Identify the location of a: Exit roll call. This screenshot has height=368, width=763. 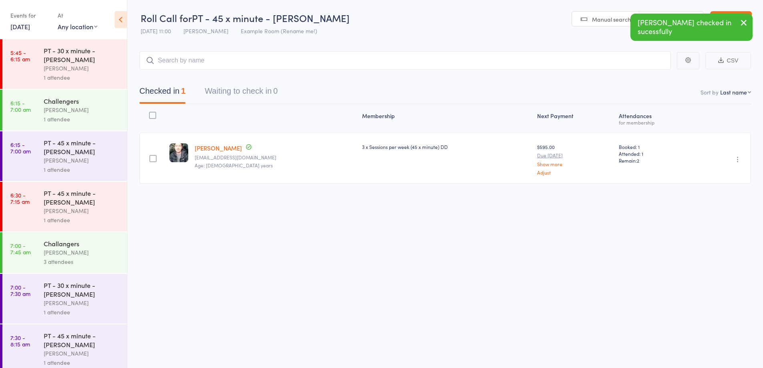
(731, 19).